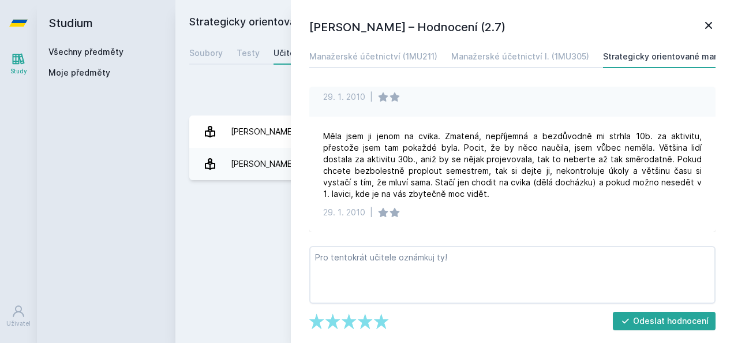 This screenshot has height=343, width=734. I want to click on a: Study, so click(18, 63).